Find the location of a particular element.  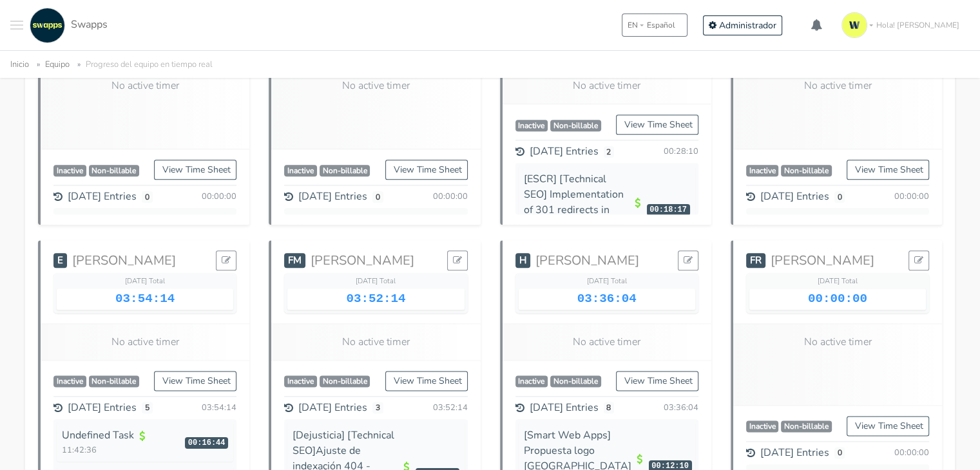

span: 5 is located at coordinates (147, 407).